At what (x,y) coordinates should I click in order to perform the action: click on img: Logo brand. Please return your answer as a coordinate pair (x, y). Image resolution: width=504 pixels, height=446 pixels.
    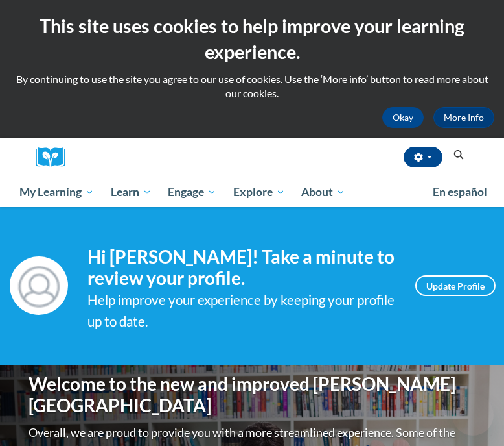
    Looking at the image, I should click on (55, 157).